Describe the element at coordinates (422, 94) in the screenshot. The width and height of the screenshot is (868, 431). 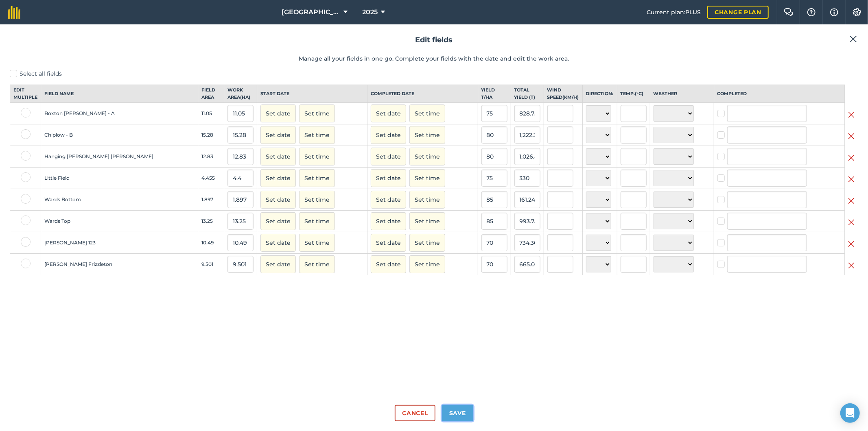
I see `th: Completed date` at that location.